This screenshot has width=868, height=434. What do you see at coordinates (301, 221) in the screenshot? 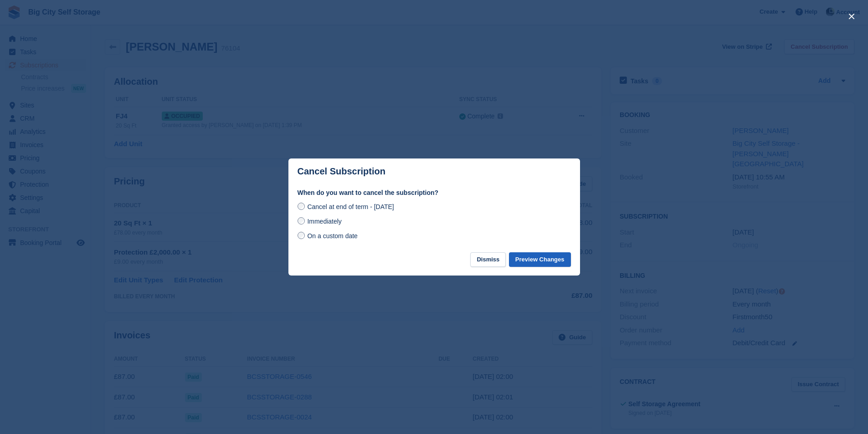
I see `input: Immediately` at bounding box center [301, 221].